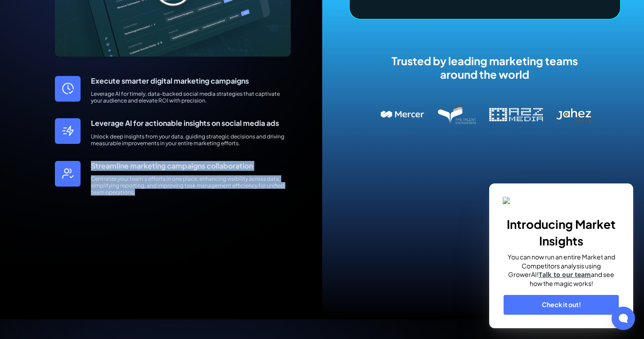  Describe the element at coordinates (191, 81) in the screenshot. I see `p: Execute smarter digital marketing campaigns` at that location.